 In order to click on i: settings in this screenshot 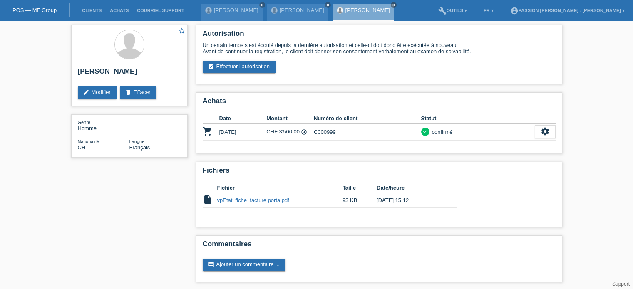, I will do `click(545, 131)`.